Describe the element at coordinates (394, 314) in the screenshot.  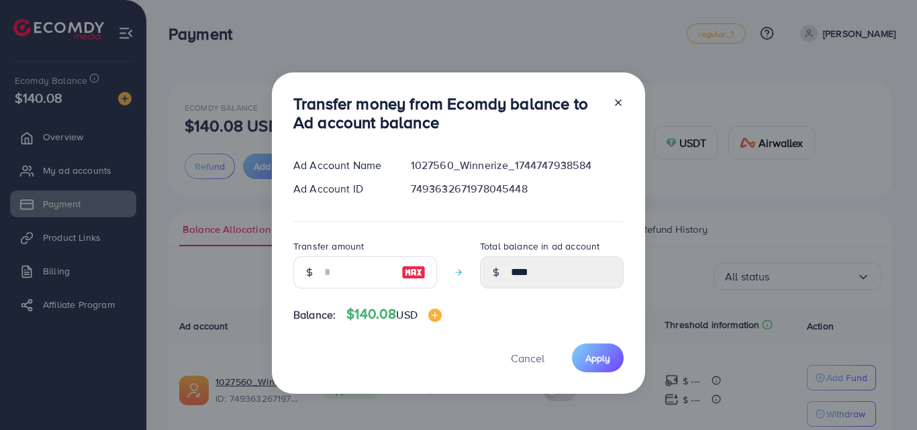
I see `h4: $140.08` at that location.